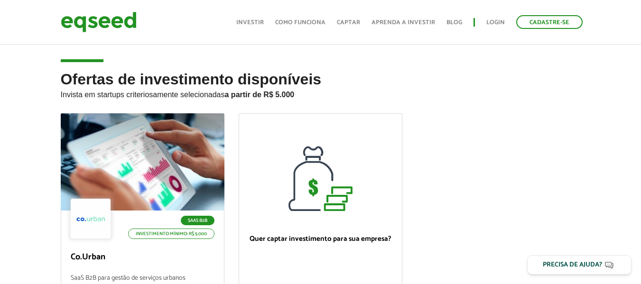 Image resolution: width=641 pixels, height=284 pixels. I want to click on p: SaaS B2B, so click(197, 221).